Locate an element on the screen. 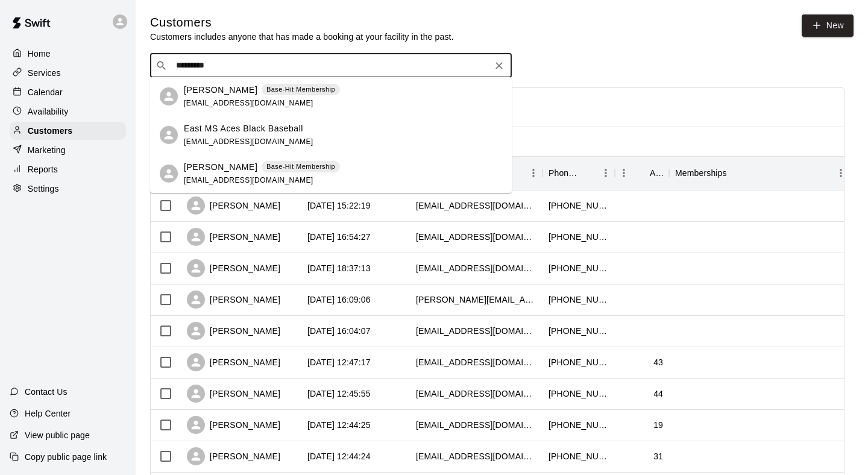 The width and height of the screenshot is (868, 475). div: 2025-08-19 12:45:55 is located at coordinates (339, 394).